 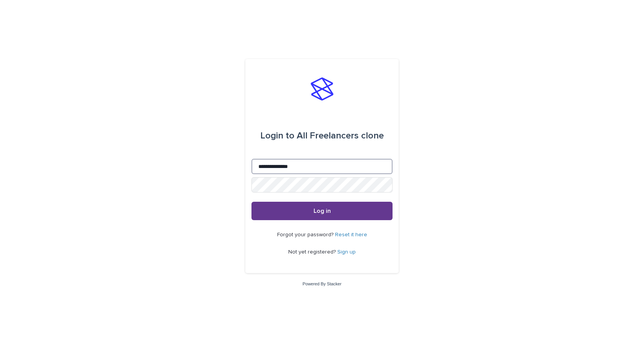 What do you see at coordinates (306, 234) in the screenshot?
I see `span: Forgot your password?` at bounding box center [306, 234].